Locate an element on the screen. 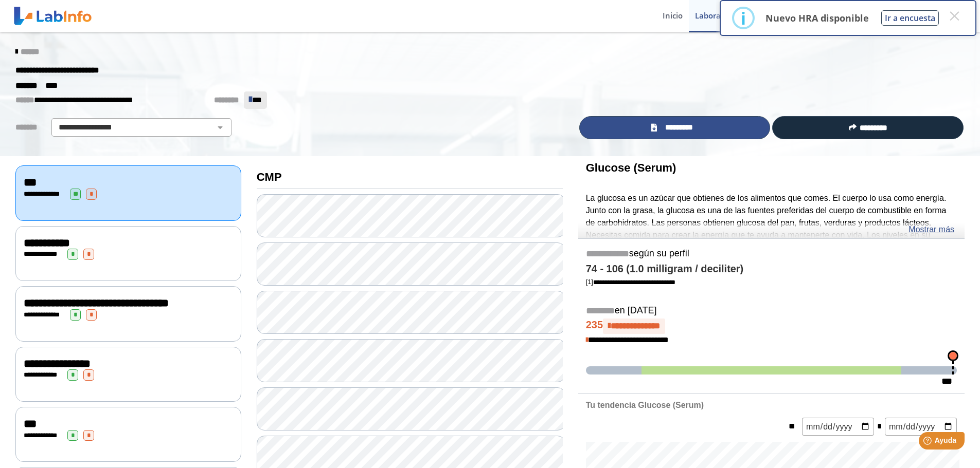  b: Glucose (Serum) is located at coordinates (631, 168).